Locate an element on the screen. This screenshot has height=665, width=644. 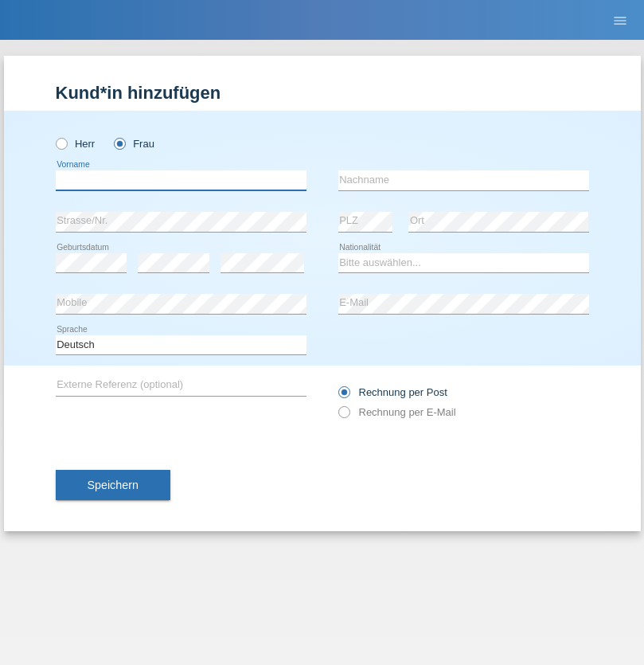
input: Frau is located at coordinates (119, 142).